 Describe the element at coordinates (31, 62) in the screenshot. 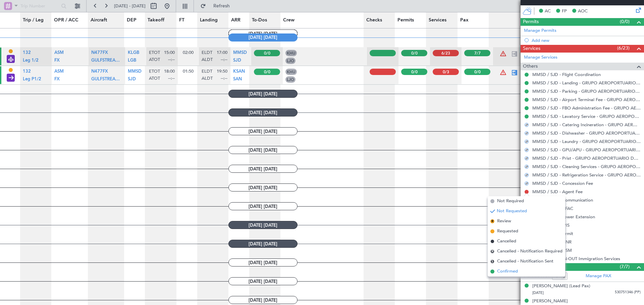

I see `a: Leg 1/2` at that location.